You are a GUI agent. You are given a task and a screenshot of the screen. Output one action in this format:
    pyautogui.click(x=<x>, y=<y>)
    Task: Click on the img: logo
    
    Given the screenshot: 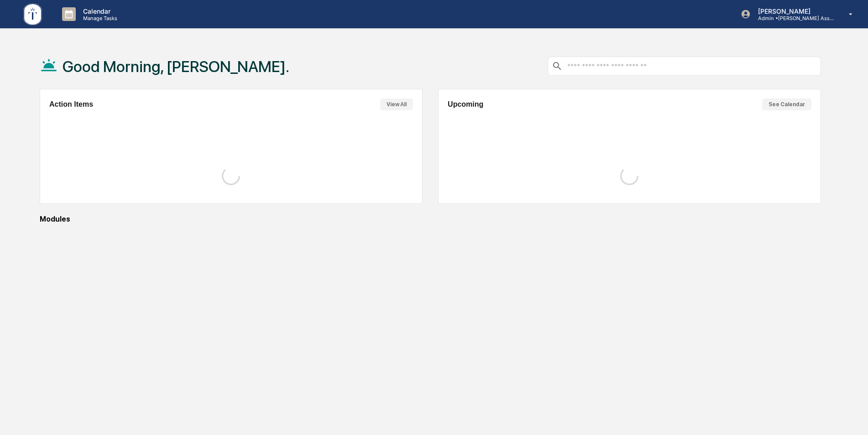 What is the action you would take?
    pyautogui.click(x=33, y=14)
    